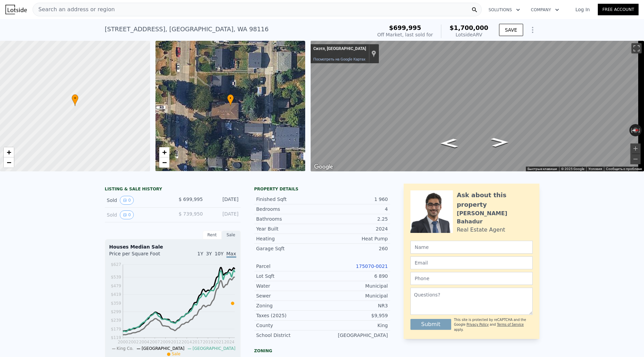  Describe the element at coordinates (289, 325) in the screenshot. I see `div: County` at that location.